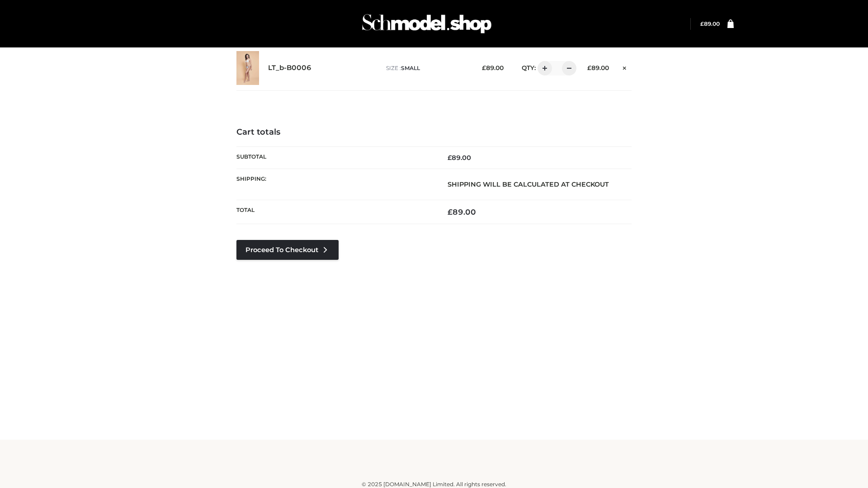 This screenshot has height=488, width=868. Describe the element at coordinates (335, 212) in the screenshot. I see `th: Total` at that location.